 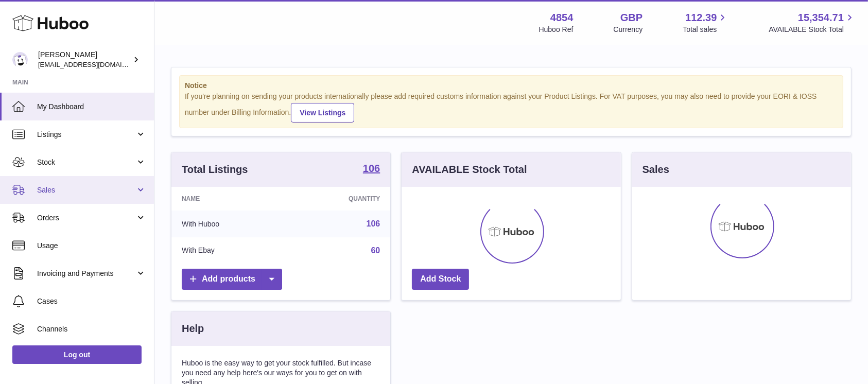 I want to click on th: Quantity, so click(x=338, y=199).